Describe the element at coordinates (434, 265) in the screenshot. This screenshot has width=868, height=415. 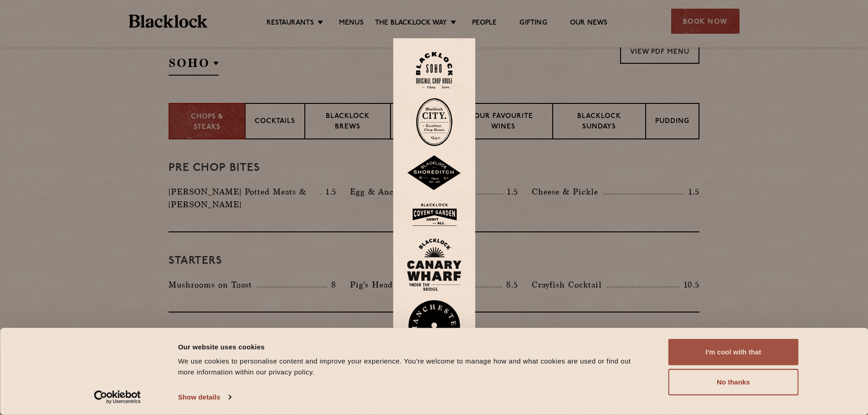
I see `img: BL_CW_Logo_Website.svg` at that location.